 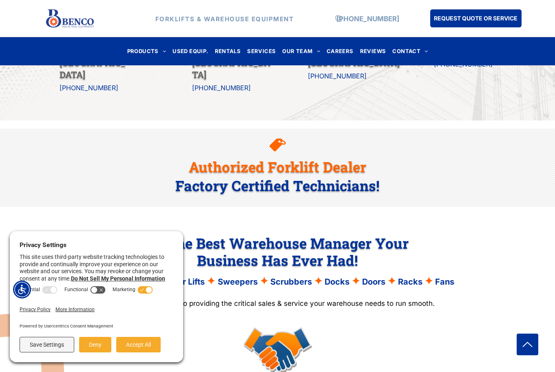 What do you see at coordinates (445, 281) in the screenshot?
I see `span: Fans` at bounding box center [445, 281].